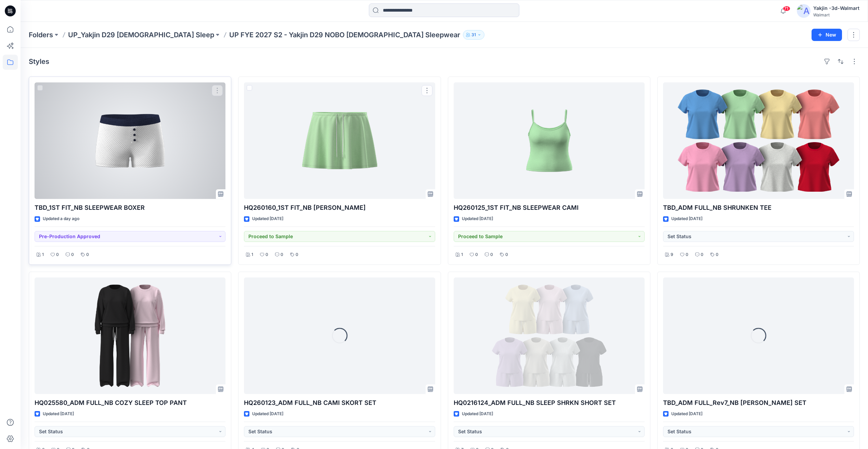 The image size is (868, 449). What do you see at coordinates (836, 15) in the screenshot?
I see `div: Walmart` at bounding box center [836, 15].